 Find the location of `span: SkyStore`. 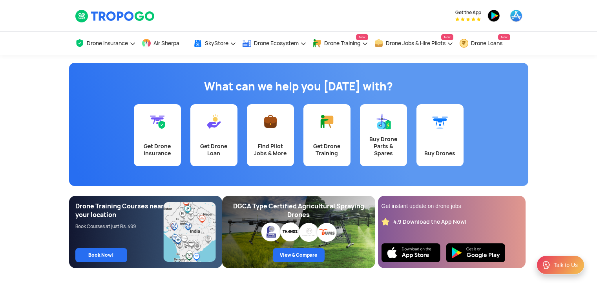

span: SkyStore is located at coordinates (217, 43).